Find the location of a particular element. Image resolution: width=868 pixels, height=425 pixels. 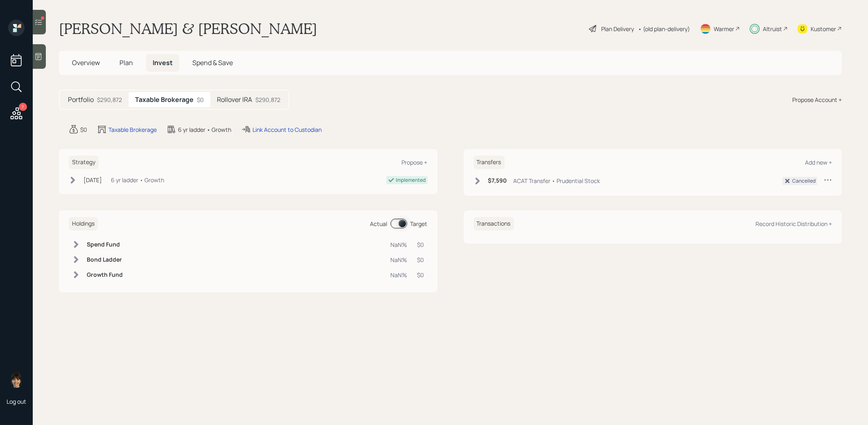

div: Log out is located at coordinates (16, 401).